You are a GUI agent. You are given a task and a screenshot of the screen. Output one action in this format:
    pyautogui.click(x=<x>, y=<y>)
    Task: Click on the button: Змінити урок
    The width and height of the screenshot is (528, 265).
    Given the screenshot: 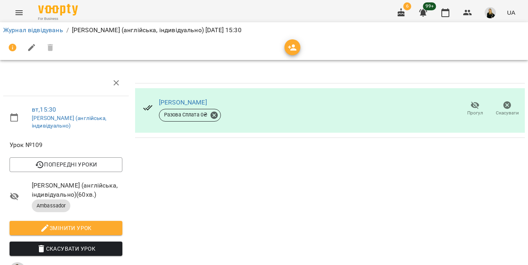 What is the action you would take?
    pyautogui.click(x=66, y=228)
    